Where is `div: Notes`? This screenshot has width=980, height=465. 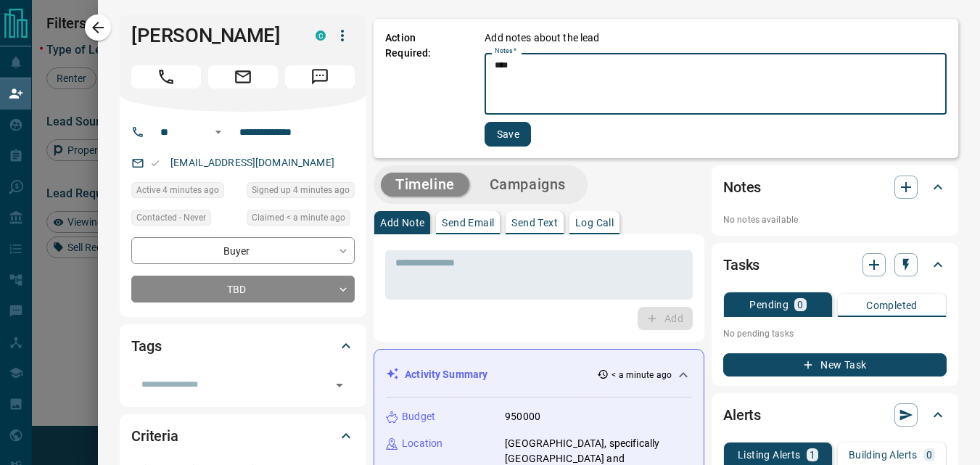
div: Notes is located at coordinates (835, 187).